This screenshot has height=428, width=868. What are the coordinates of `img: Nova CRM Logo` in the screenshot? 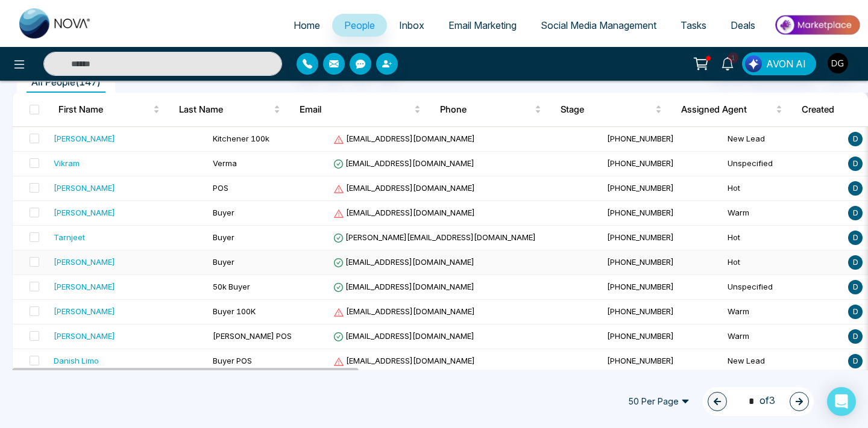 It's located at (55, 24).